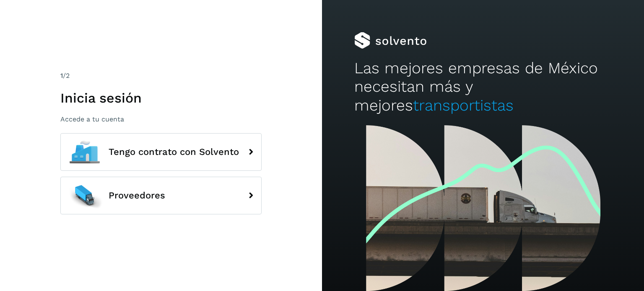  I want to click on h2: Las mejores empresas de México necesitan más y mejores, so click(483, 87).